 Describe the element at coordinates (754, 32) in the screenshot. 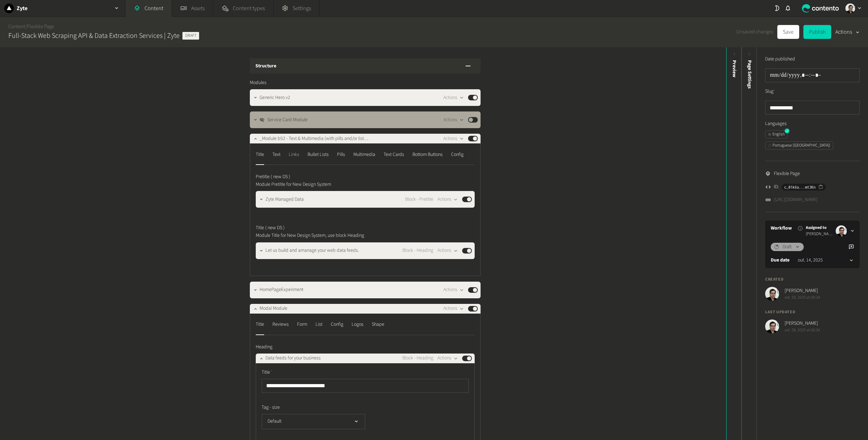

I see `span: Unsaved changes` at that location.